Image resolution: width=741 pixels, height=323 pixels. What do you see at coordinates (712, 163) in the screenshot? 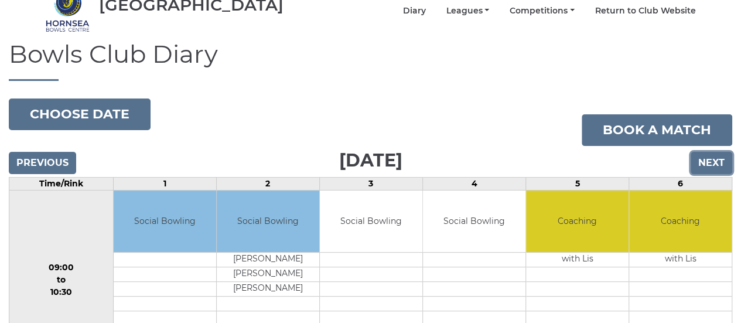
I see `input: Next` at bounding box center [712, 163].